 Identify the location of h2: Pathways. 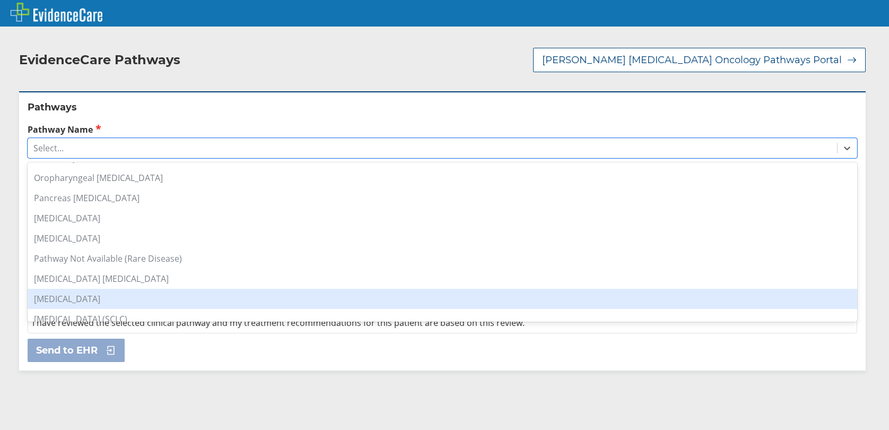
(442, 107).